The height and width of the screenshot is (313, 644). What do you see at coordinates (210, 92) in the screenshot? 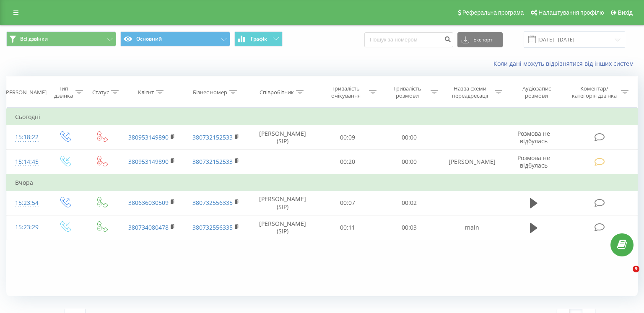
I see `div: Бізнес номер` at bounding box center [210, 92].